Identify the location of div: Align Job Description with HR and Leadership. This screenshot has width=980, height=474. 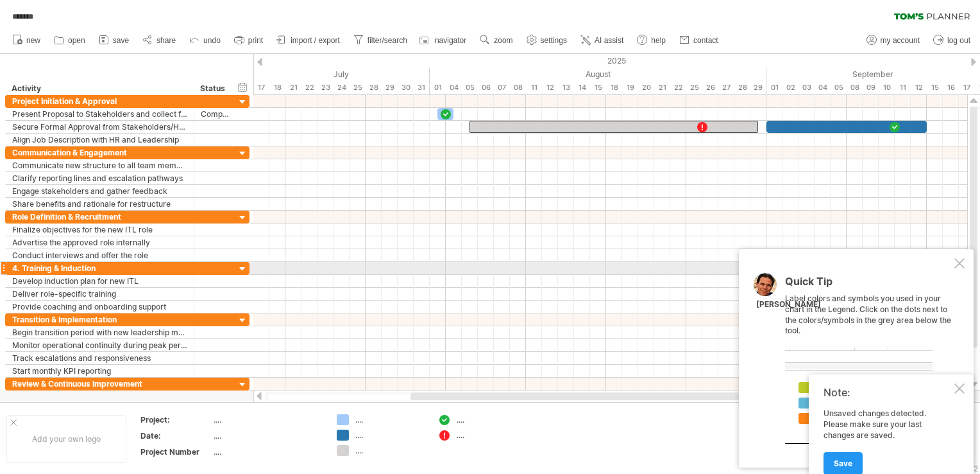
(100, 139).